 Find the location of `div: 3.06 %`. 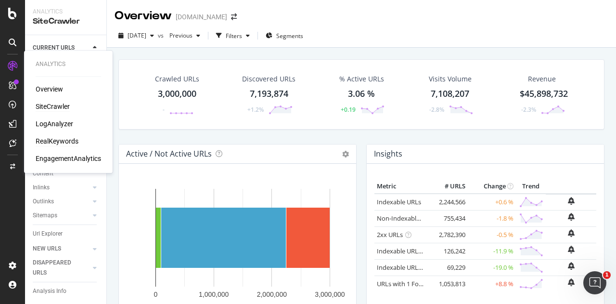

div: 3.06 % is located at coordinates (362, 94).